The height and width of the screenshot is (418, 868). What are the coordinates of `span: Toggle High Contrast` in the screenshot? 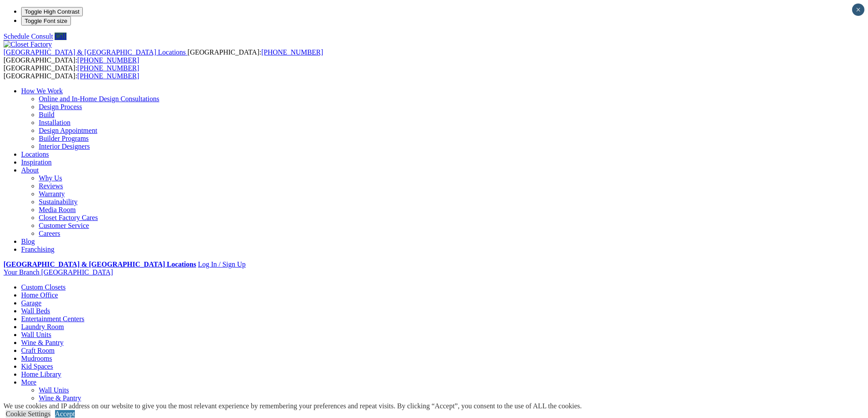 It's located at (52, 11).